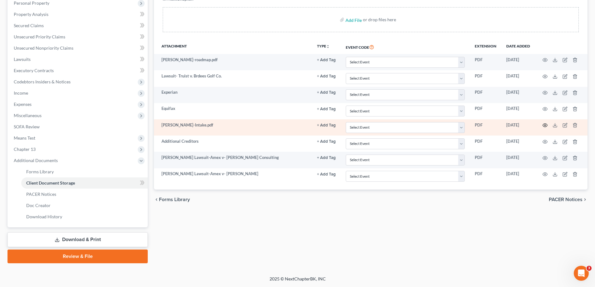  What do you see at coordinates (328, 47) in the screenshot?
I see `i: unfold_more` at bounding box center [328, 47].